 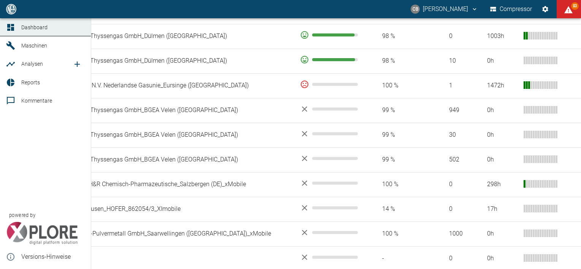 What do you see at coordinates (329, 84) in the screenshot?
I see `div: 0 %` at bounding box center [329, 84].